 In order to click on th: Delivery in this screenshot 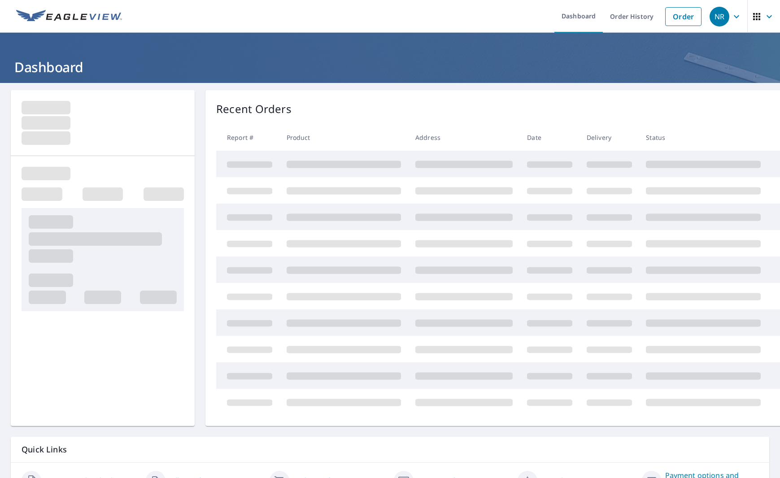, I will do `click(609, 137)`.